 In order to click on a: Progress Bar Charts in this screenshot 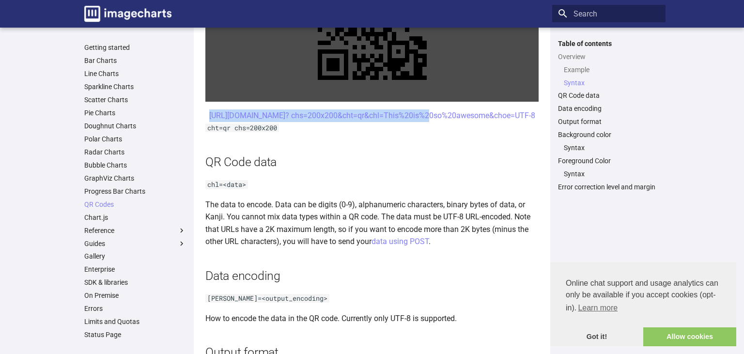, I will do `click(135, 191)`.